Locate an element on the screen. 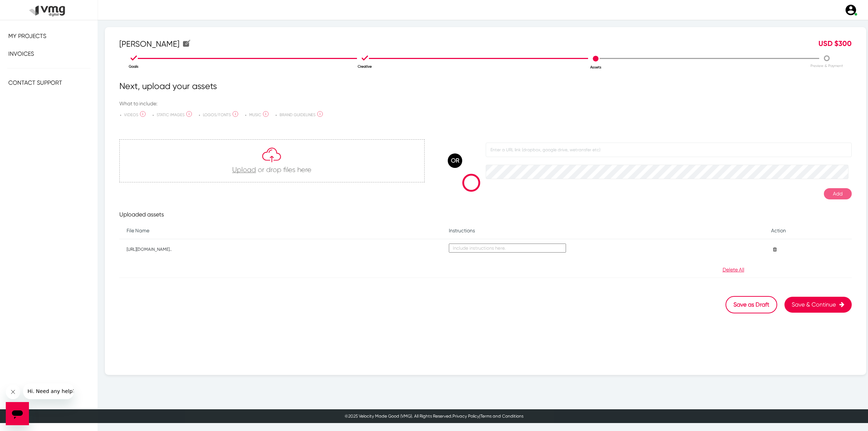  span: My Projects is located at coordinates (27, 36).